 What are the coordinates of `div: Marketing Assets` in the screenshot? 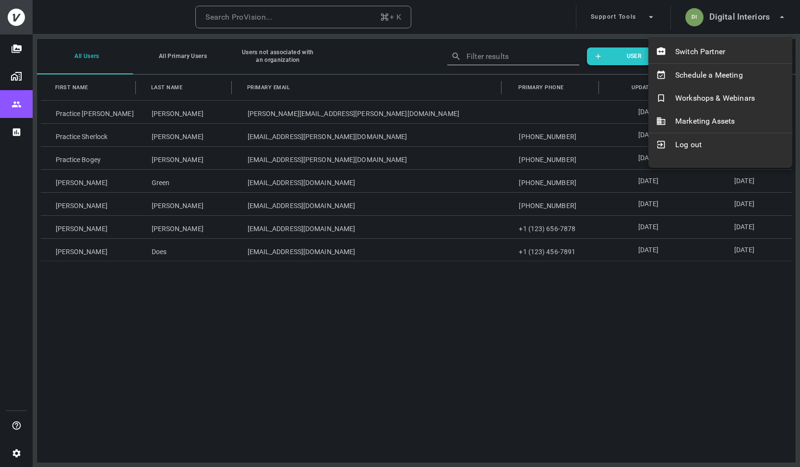 It's located at (720, 121).